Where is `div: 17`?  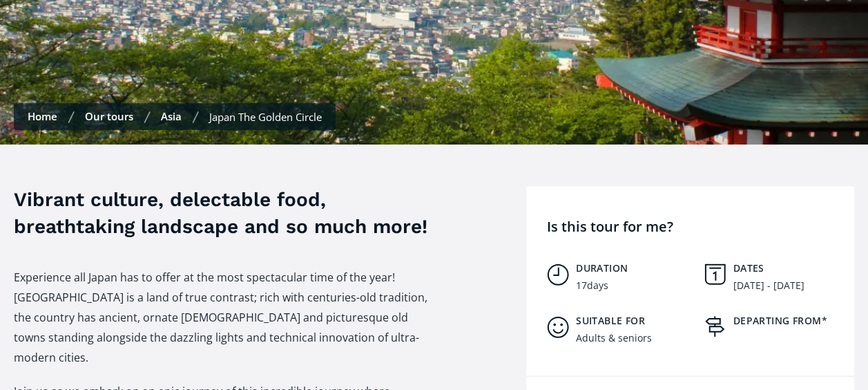 div: 17 is located at coordinates (581, 286).